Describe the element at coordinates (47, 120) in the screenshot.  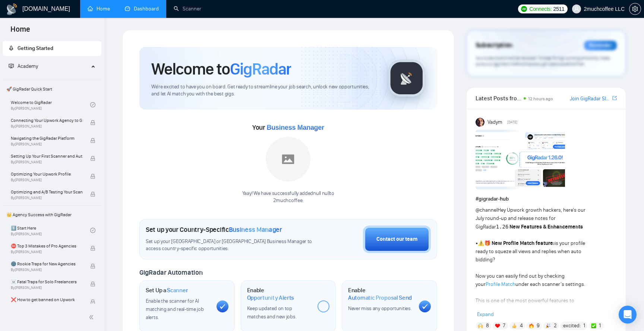
I see `span: Connecting Your Upwork Agency to GigRadar` at that location.